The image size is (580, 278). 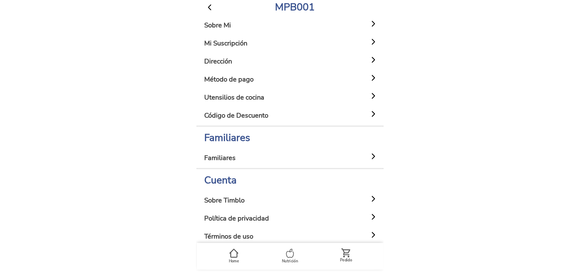 What do you see at coordinates (346, 260) in the screenshot?
I see `ion-label: Pedido` at bounding box center [346, 260].